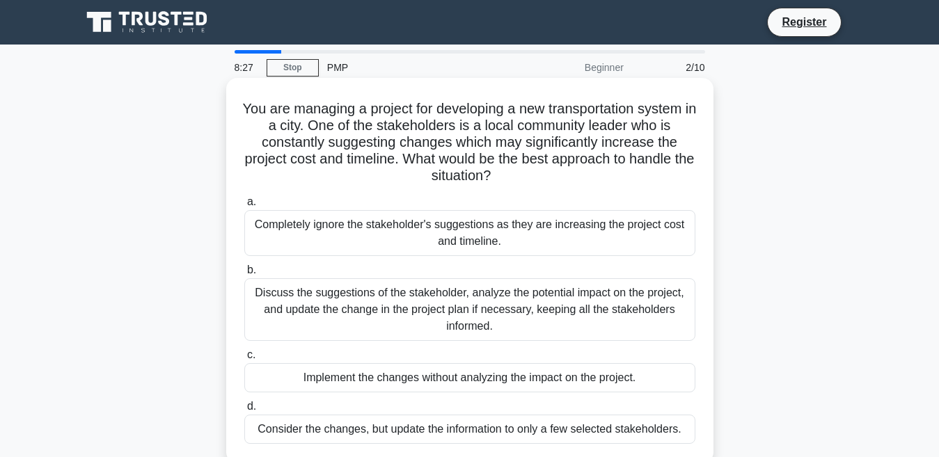 This screenshot has height=457, width=939. What do you see at coordinates (470, 310) in the screenshot?
I see `div: Discuss the suggestions of the stakeholder, analyze the potential impact on the project, and upda...` at bounding box center [470, 310].